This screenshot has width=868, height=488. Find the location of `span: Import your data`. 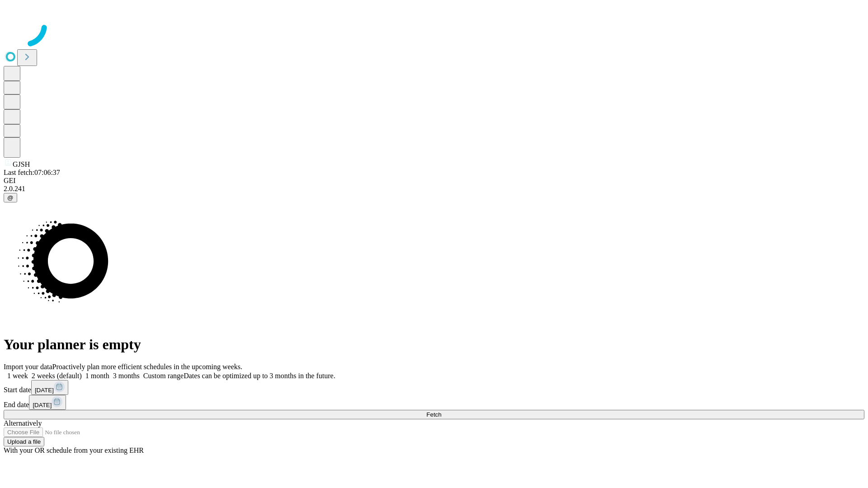

span: Import your data is located at coordinates (28, 367).